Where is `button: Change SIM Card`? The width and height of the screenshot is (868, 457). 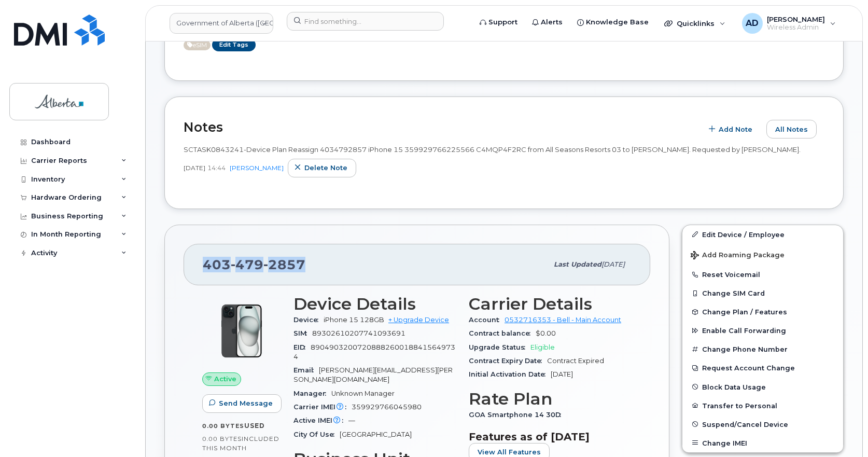
button: Change SIM Card is located at coordinates (763, 293).